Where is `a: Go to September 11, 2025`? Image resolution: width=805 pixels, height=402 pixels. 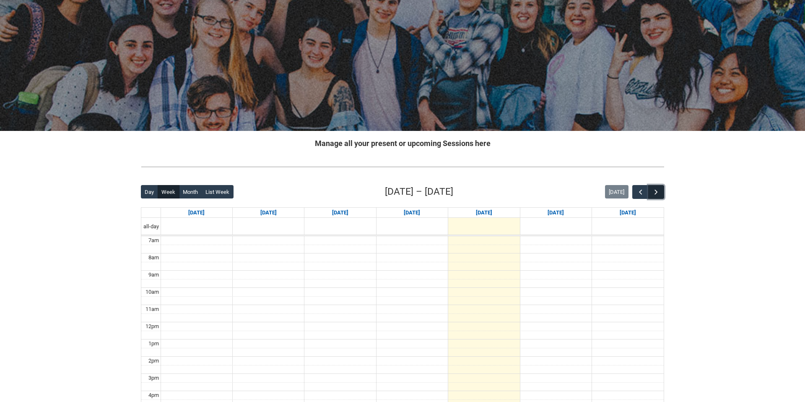 a: Go to September 11, 2025 is located at coordinates (484, 213).